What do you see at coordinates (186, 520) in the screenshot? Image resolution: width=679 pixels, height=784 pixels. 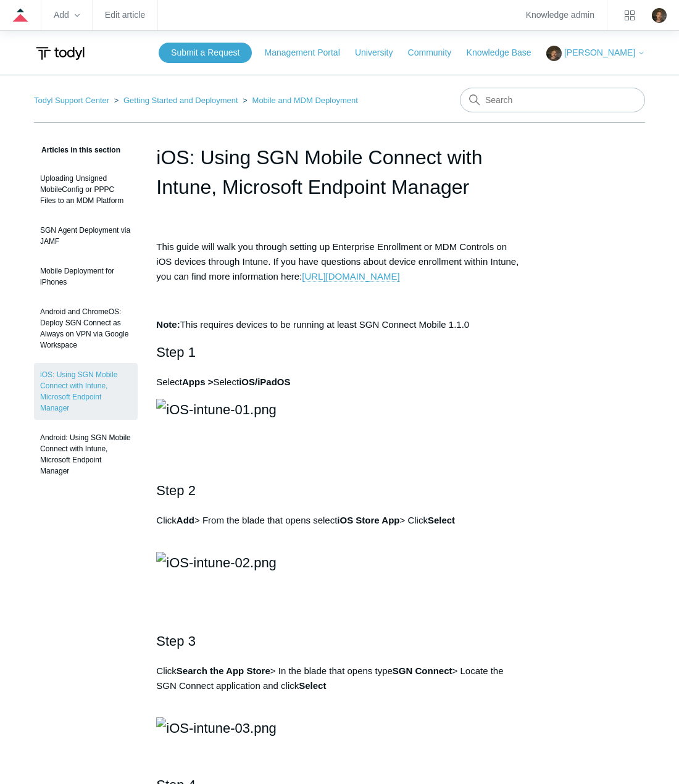 I see `strong: Add` at bounding box center [186, 520].